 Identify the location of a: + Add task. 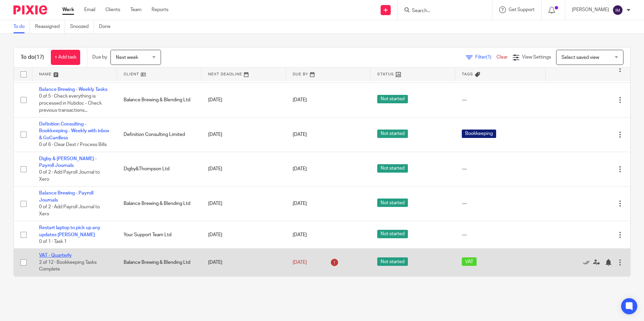
(65, 57).